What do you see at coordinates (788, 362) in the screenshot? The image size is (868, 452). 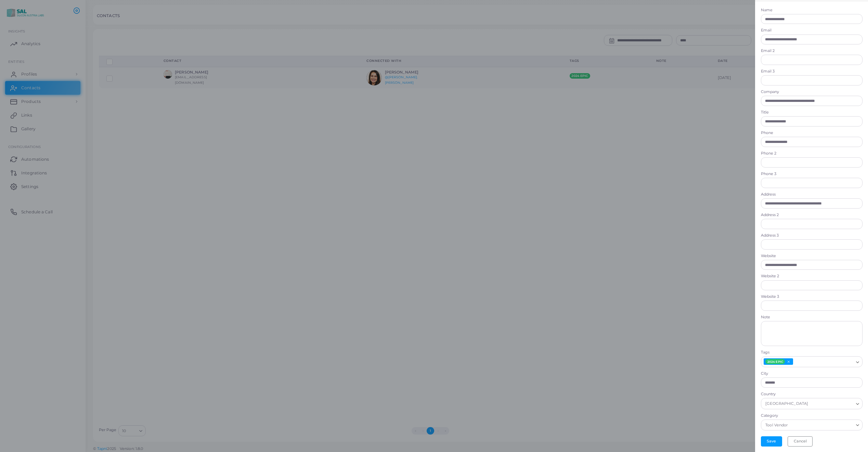 I see `button: Deselect 2024 EPIC` at bounding box center [788, 362].